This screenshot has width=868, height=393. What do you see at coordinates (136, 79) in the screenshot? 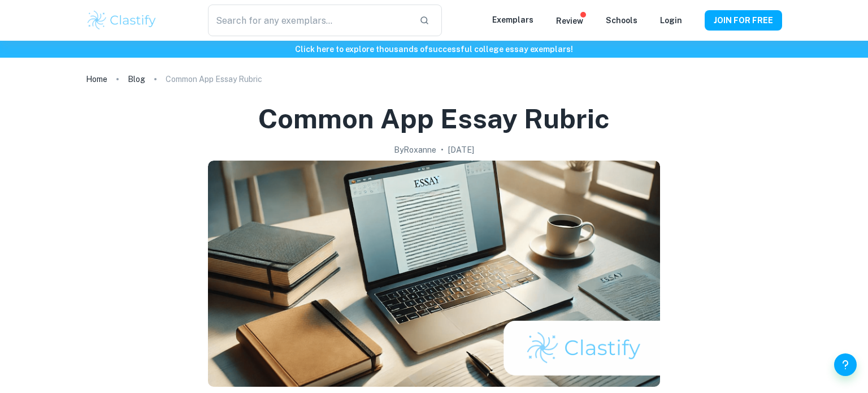
I see `a: Blog` at bounding box center [136, 79].